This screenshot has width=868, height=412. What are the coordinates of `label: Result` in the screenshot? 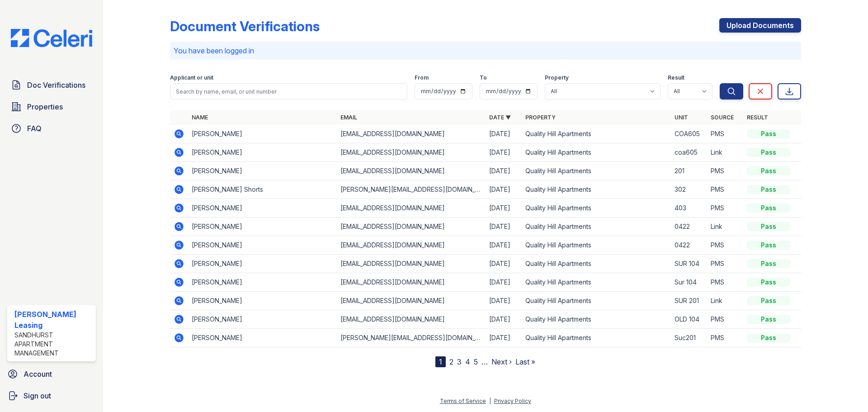 It's located at (676, 78).